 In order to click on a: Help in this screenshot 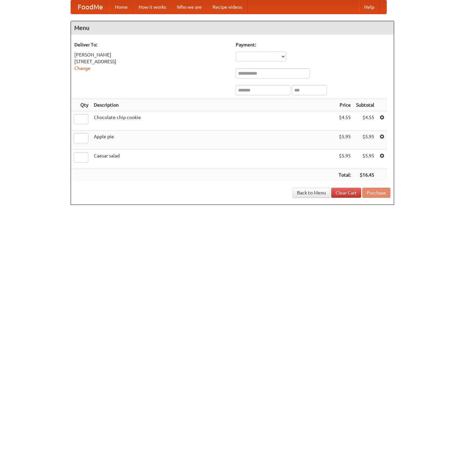, I will do `click(369, 7)`.